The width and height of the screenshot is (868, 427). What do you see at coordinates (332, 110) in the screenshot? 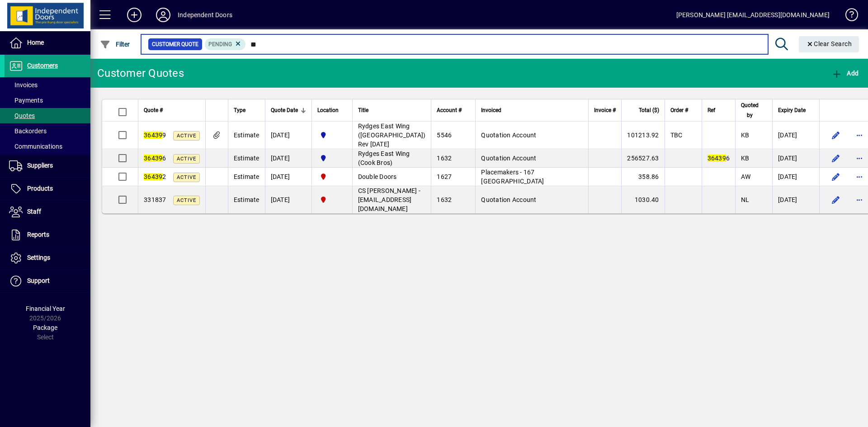
I see `div: Location` at bounding box center [332, 110].